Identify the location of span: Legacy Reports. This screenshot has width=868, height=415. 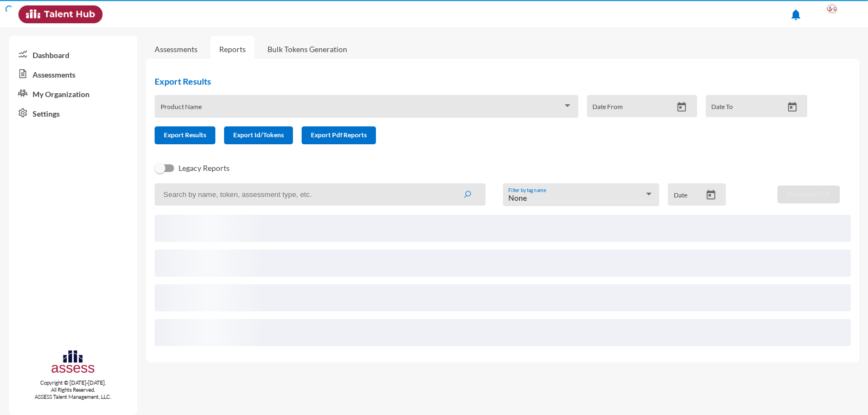
(204, 169).